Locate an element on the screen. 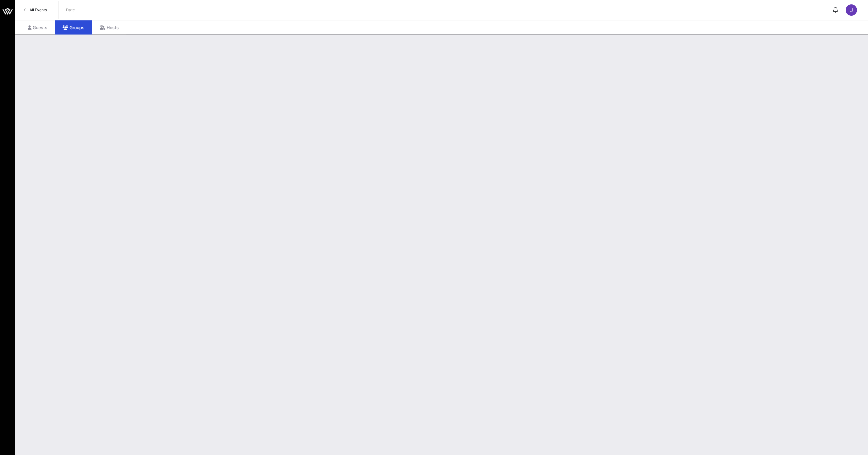 The width and height of the screenshot is (868, 455). div: Groups is located at coordinates (74, 27).